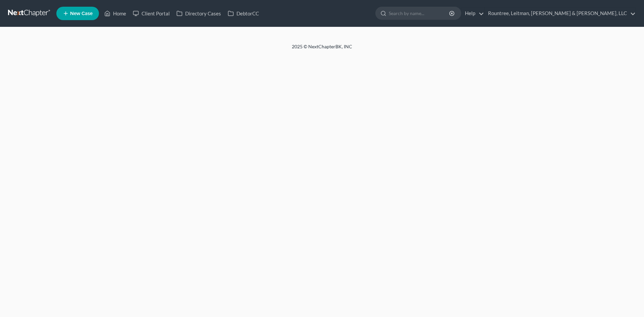 The image size is (644, 317). I want to click on input: Search by name..., so click(419, 13).